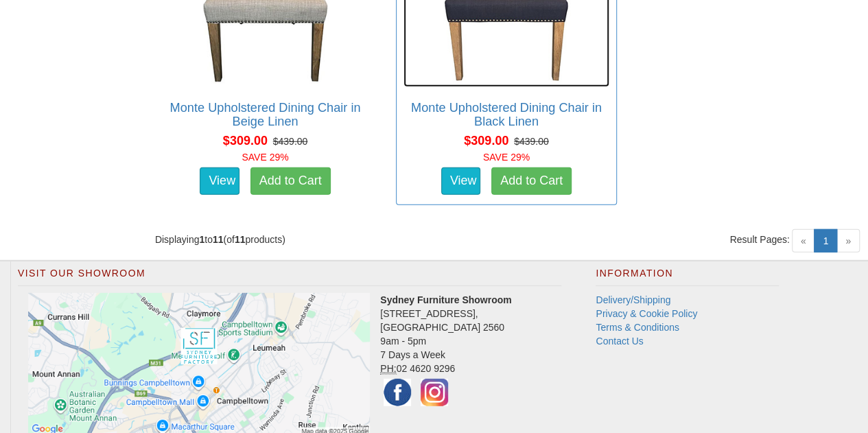  I want to click on h2: Information, so click(687, 277).